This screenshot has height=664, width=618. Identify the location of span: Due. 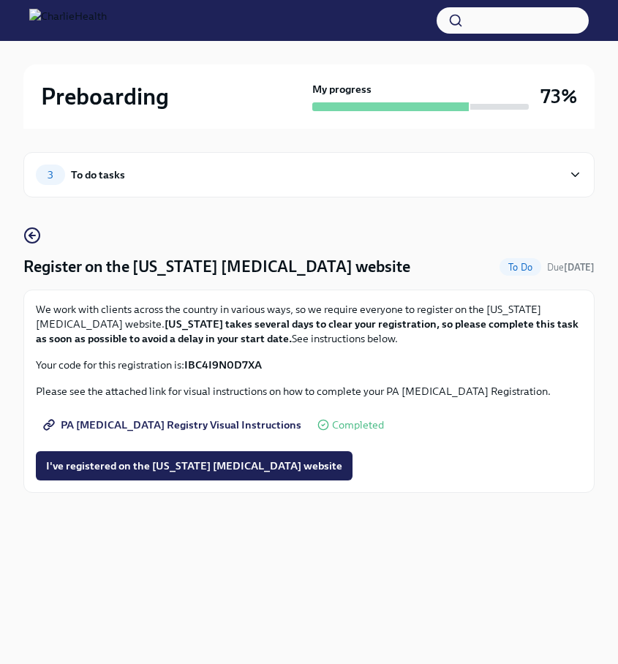
(571, 267).